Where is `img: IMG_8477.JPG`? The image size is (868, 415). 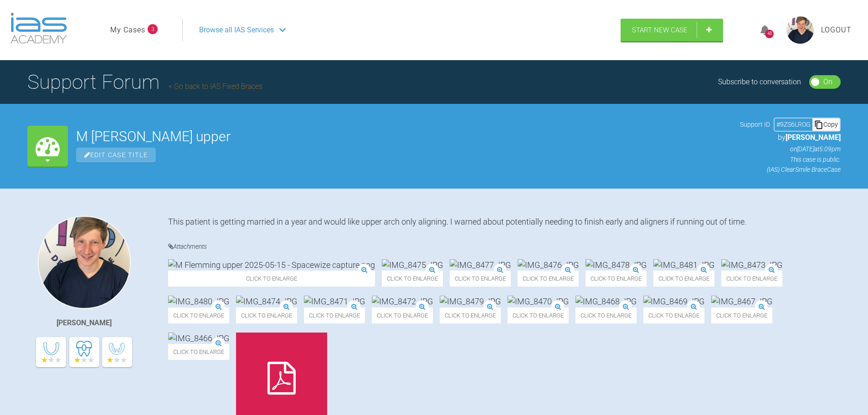 img: IMG_8477.JPG is located at coordinates (480, 265).